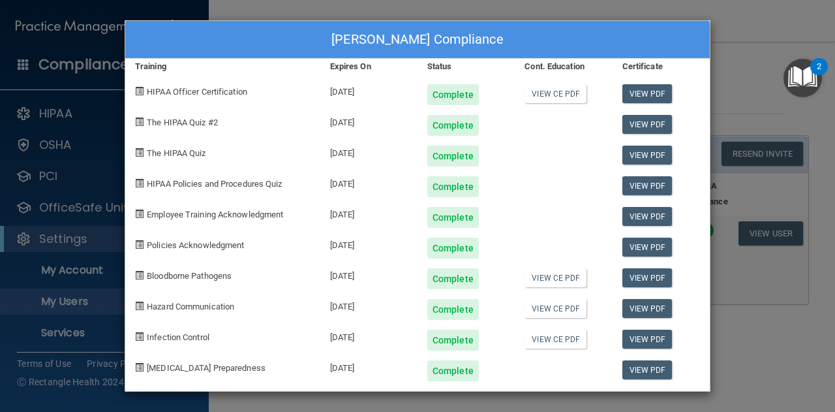 The height and width of the screenshot is (412, 835). What do you see at coordinates (369, 67) in the screenshot?
I see `div: Expires On` at bounding box center [369, 67].